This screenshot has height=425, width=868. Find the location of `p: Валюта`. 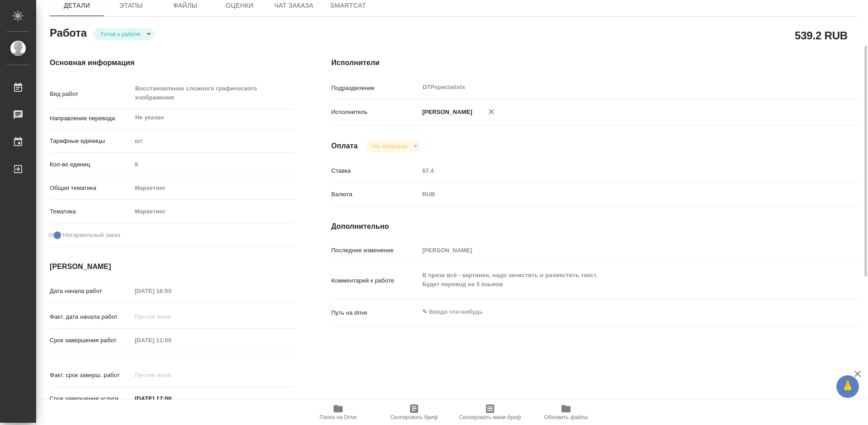

p: Валюта is located at coordinates (375, 194).